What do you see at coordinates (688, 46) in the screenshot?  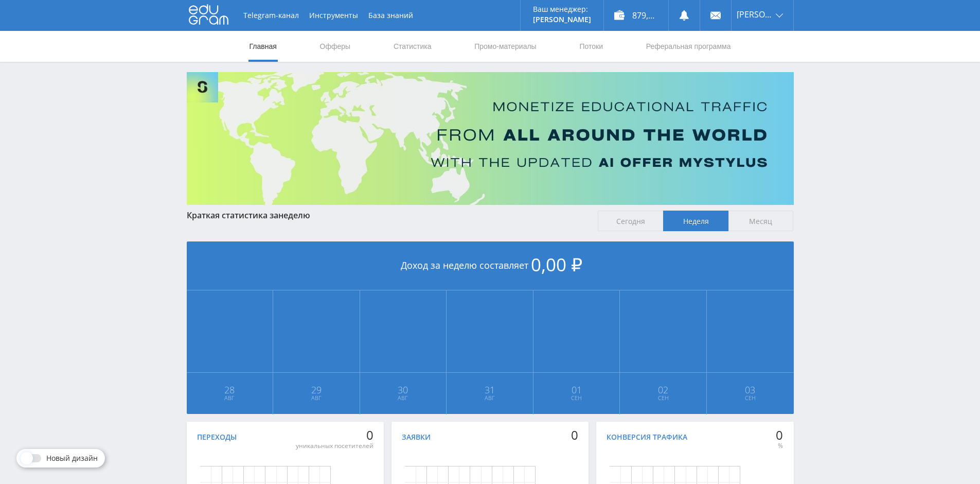 I see `a: Реферальная программа` at bounding box center [688, 46].